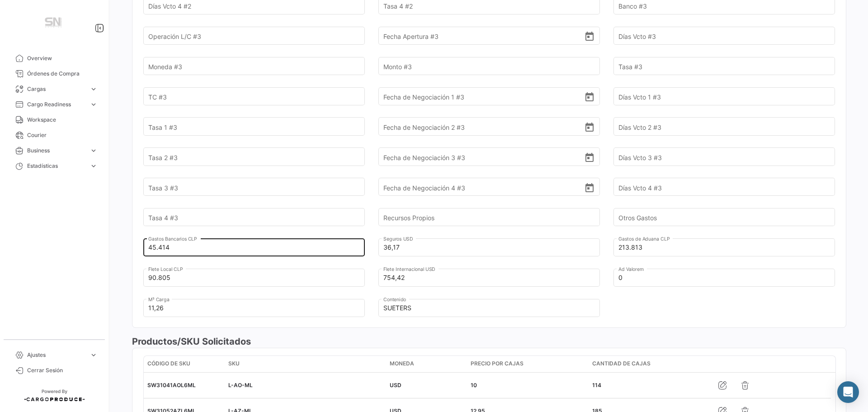 The image size is (868, 412). Describe the element at coordinates (489, 342) in the screenshot. I see `h3: Productos/SKU Solicitados` at that location.